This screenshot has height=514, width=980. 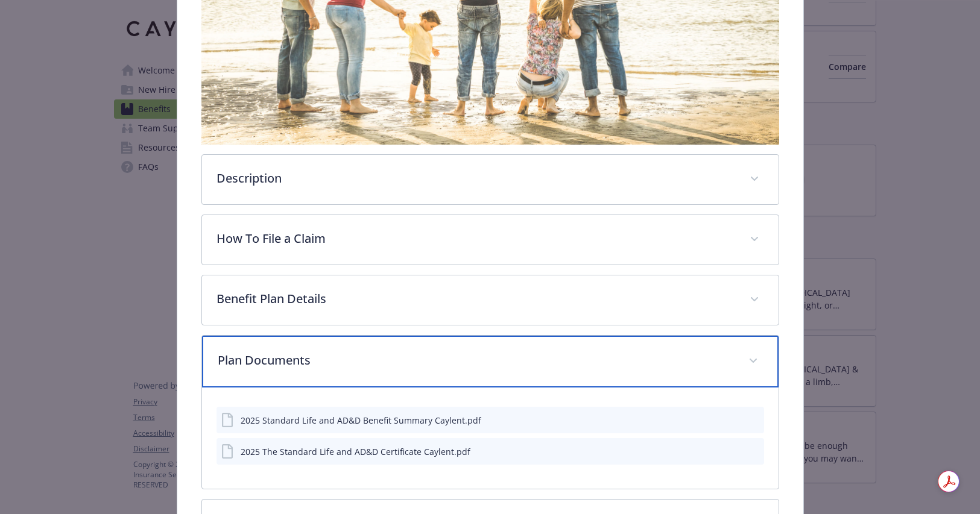 I want to click on p: Benefit Plan Details, so click(x=476, y=299).